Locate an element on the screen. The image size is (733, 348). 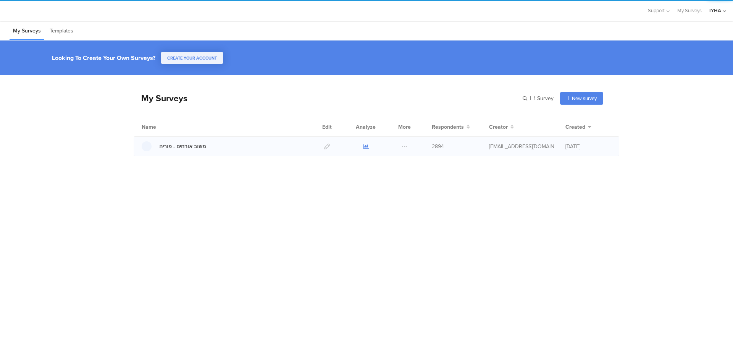
span: New survey is located at coordinates (584, 98).